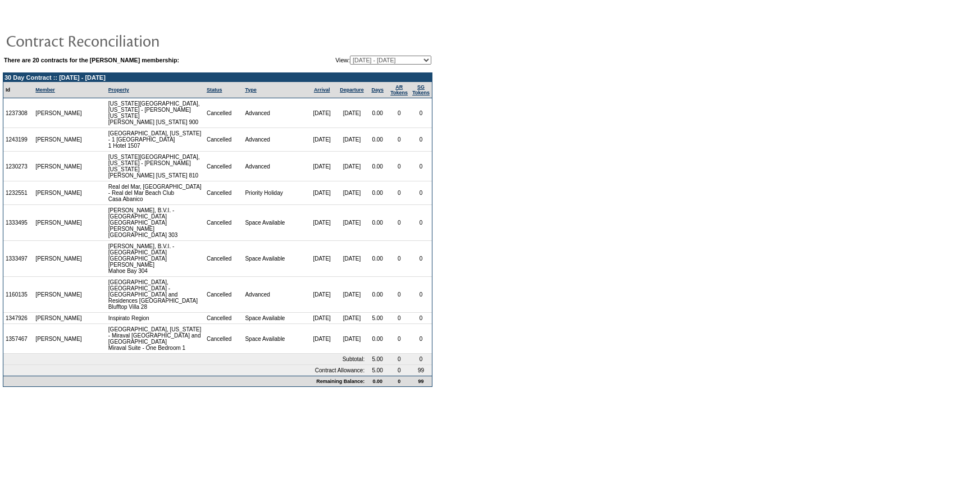 The image size is (980, 497). I want to click on a: Status, so click(215, 90).